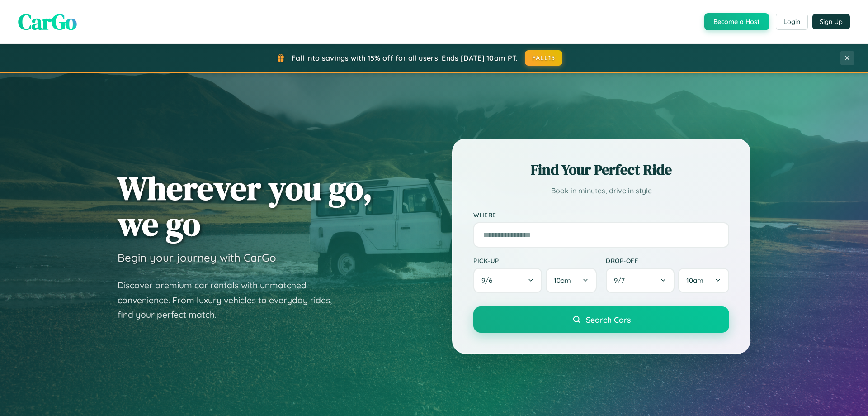  What do you see at coordinates (196, 258) in the screenshot?
I see `h3: Begin your journey with CarGo` at bounding box center [196, 258].